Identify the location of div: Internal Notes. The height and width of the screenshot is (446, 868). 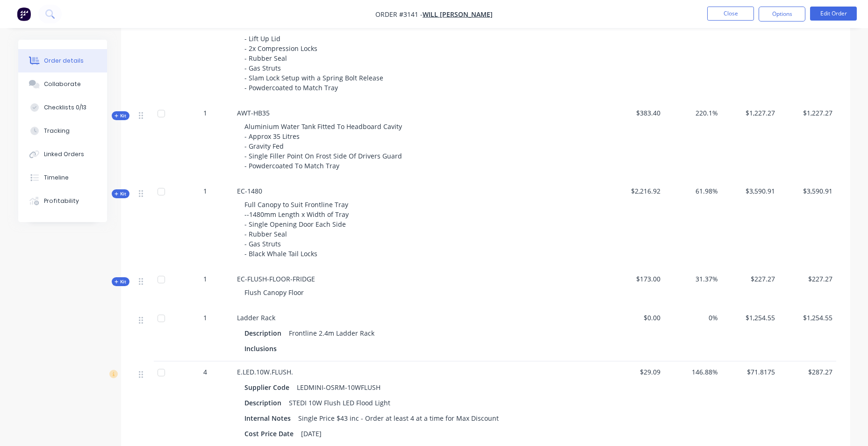
(269, 418).